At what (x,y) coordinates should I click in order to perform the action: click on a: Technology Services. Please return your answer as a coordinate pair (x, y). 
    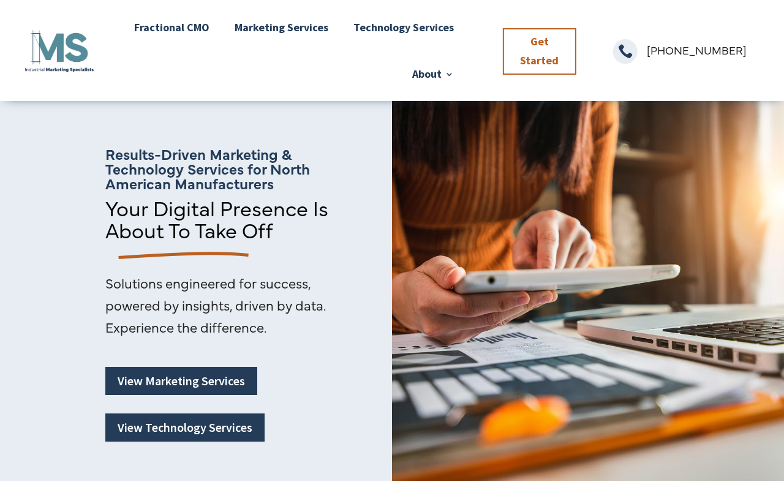
    Looking at the image, I should click on (404, 28).